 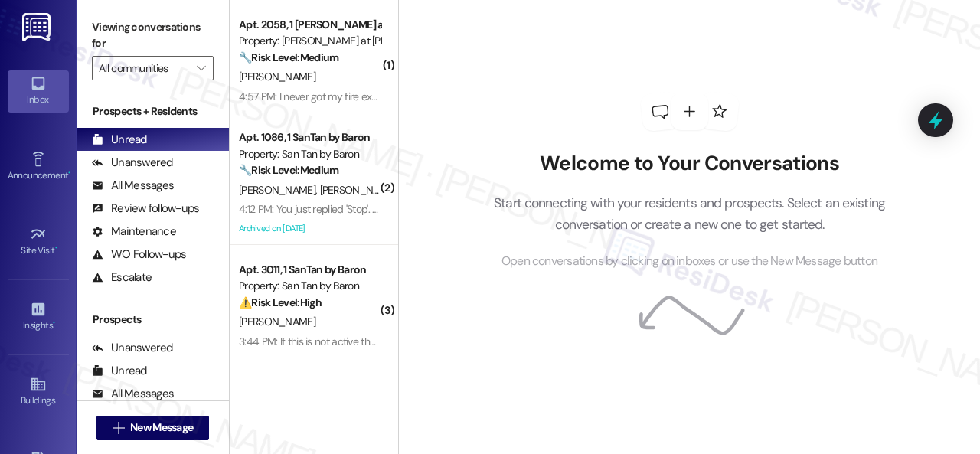 I want to click on div: 4:57 PM: I never got my fire extinguisher back after the last inspection. Do I need to pick it up?, so click(x=445, y=96).